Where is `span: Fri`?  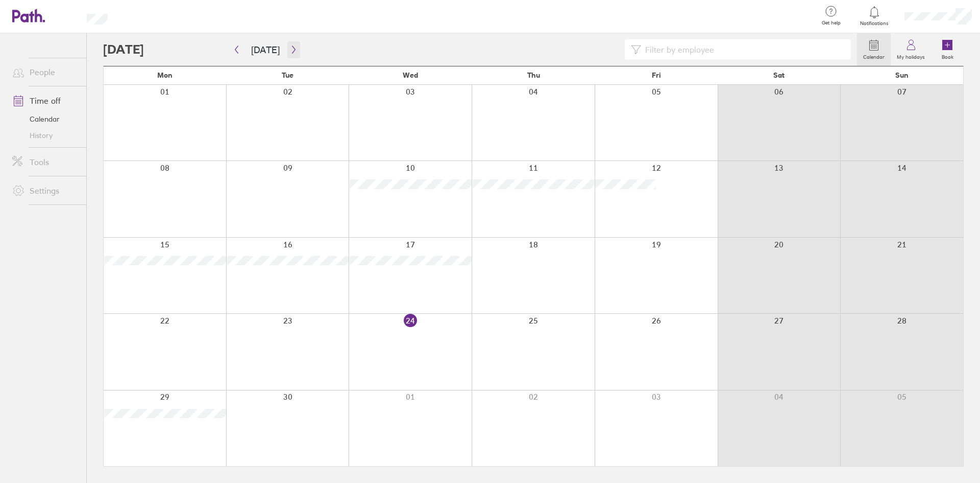 span: Fri is located at coordinates (656, 75).